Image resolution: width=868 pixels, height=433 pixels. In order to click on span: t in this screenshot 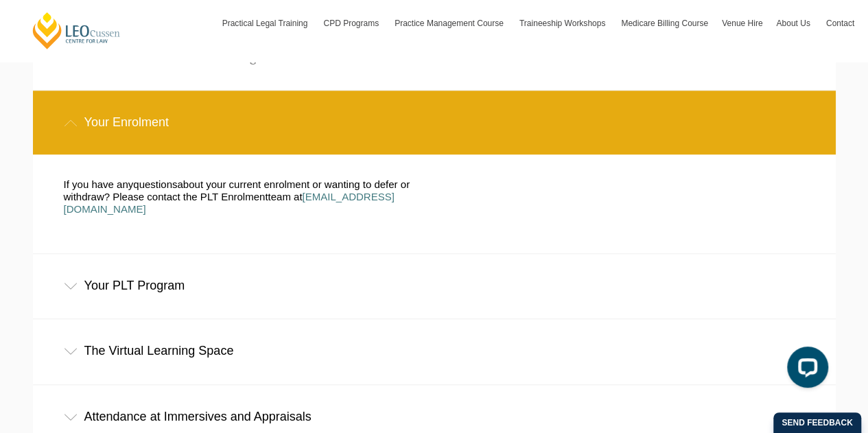, I will do `click(269, 196)`.